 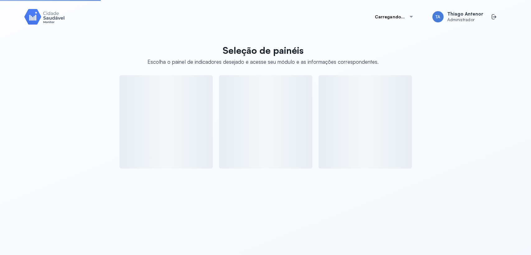 I want to click on span: Administrador, so click(x=466, y=20).